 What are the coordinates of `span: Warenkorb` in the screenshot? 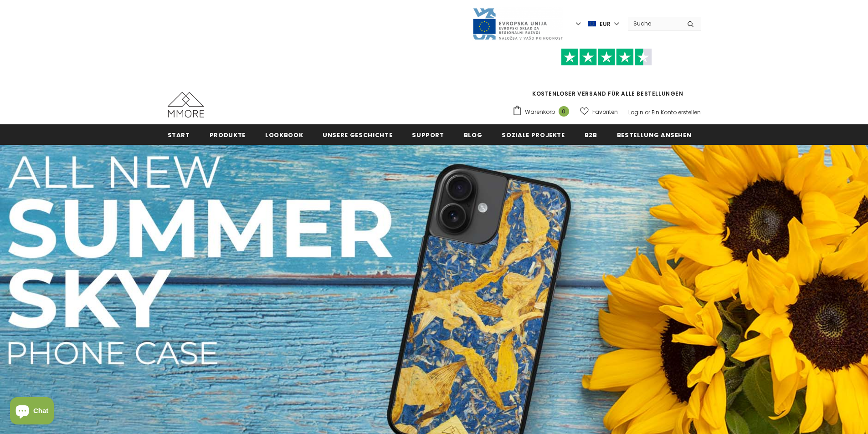 It's located at (540, 112).